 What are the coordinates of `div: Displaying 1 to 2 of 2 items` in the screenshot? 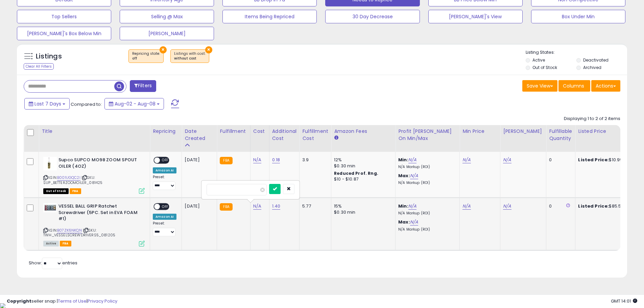 It's located at (592, 119).